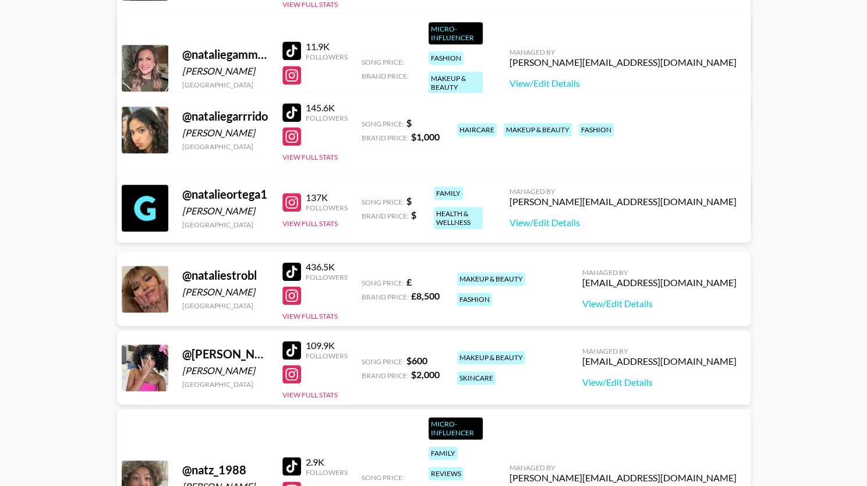 Image resolution: width=867 pixels, height=486 pixels. I want to click on div: skincare, so click(476, 377).